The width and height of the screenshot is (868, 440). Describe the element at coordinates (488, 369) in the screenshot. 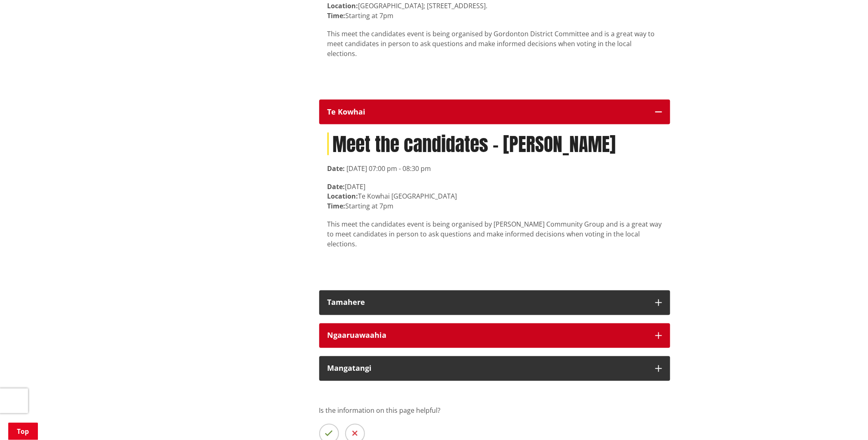

I see `div: Mangatangi` at that location.